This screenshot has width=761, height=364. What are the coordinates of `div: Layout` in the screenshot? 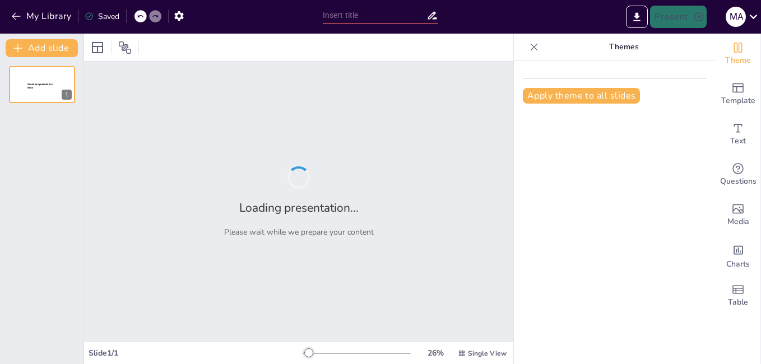 It's located at (98, 48).